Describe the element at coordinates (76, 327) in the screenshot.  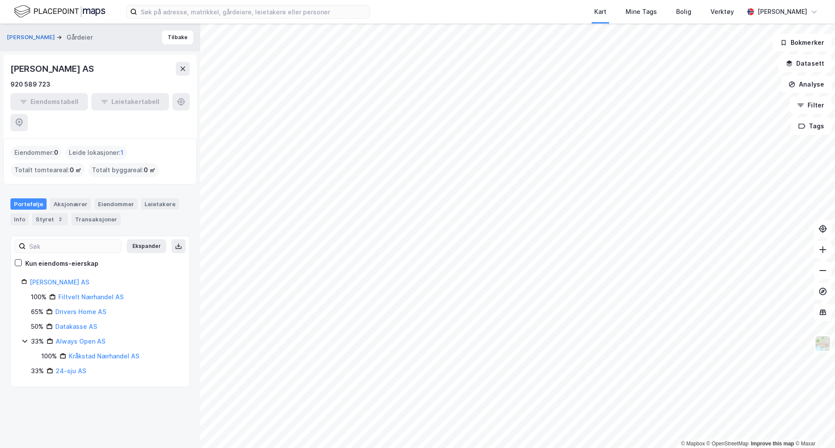
I see `a: Datakasse AS` at that location.